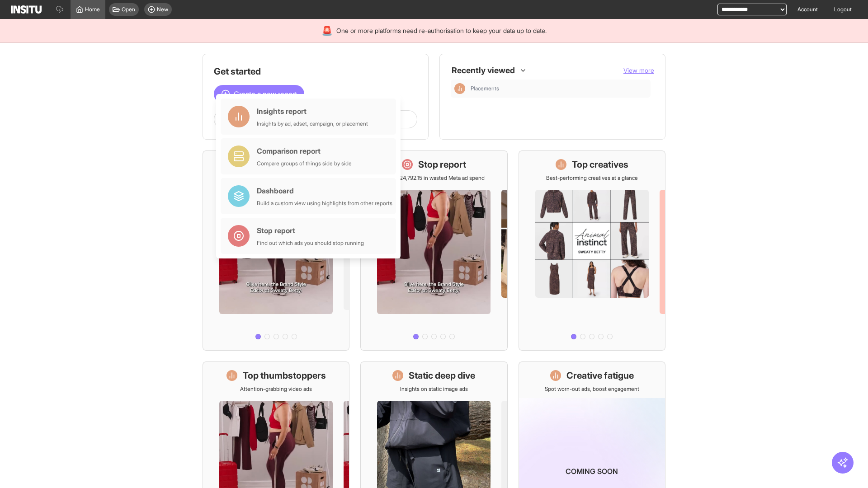 This screenshot has width=868, height=488. Describe the element at coordinates (600, 164) in the screenshot. I see `h1: Top creatives` at that location.